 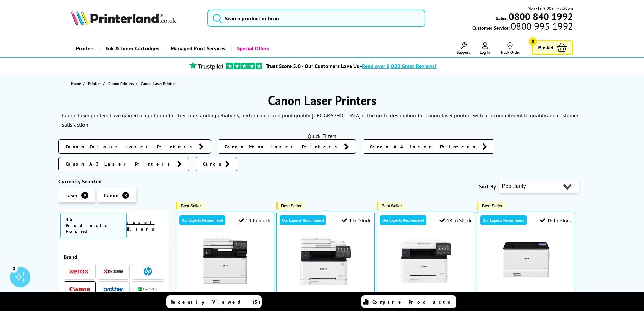 I want to click on img: Brother, so click(x=113, y=289).